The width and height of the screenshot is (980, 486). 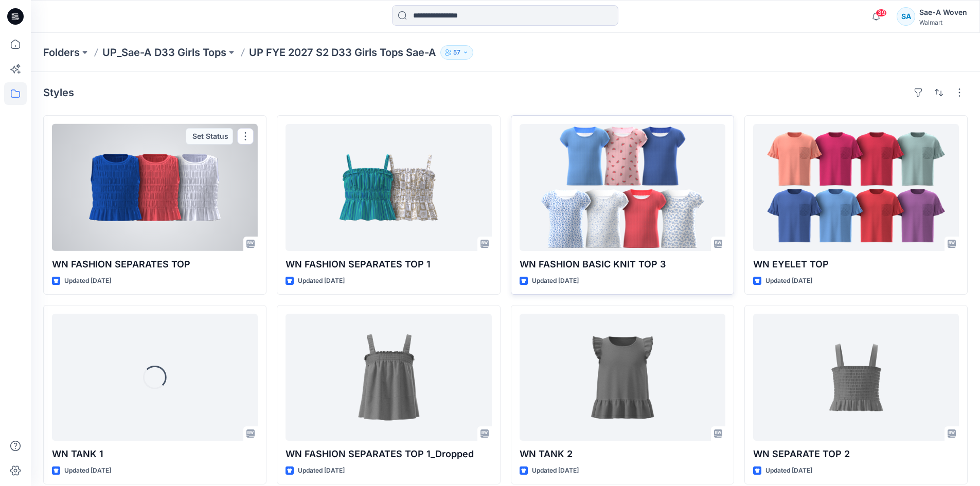 What do you see at coordinates (457, 53) in the screenshot?
I see `button: 57` at bounding box center [457, 53].